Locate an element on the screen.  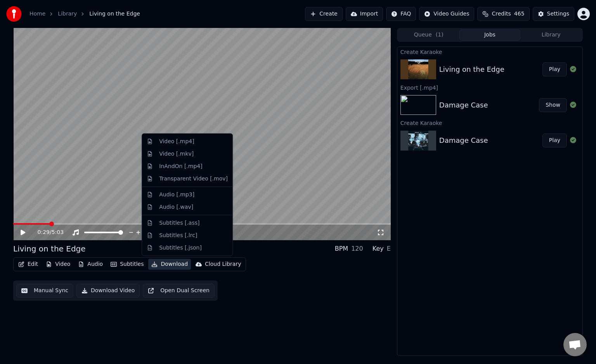
button: Settings is located at coordinates (554, 14).